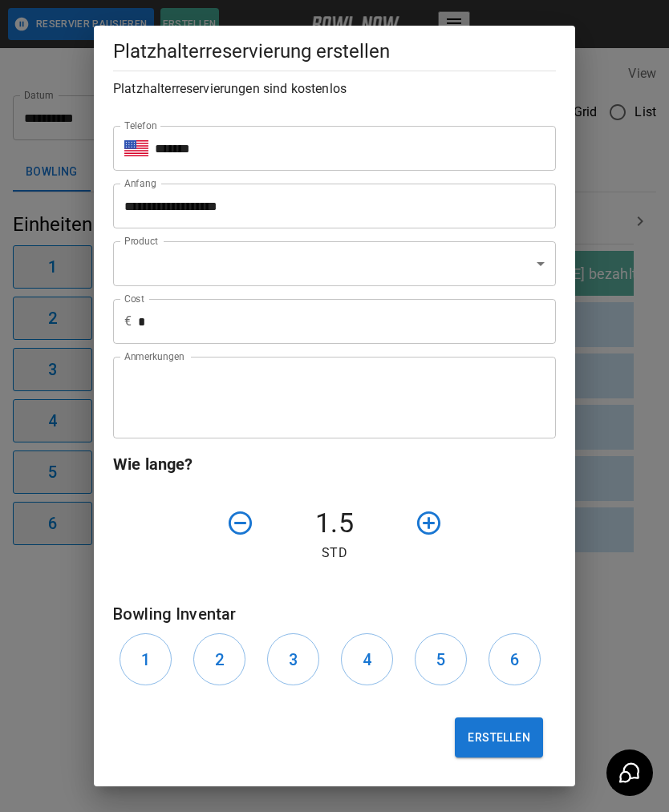  Describe the element at coordinates (293, 660) in the screenshot. I see `h6: 3` at that location.